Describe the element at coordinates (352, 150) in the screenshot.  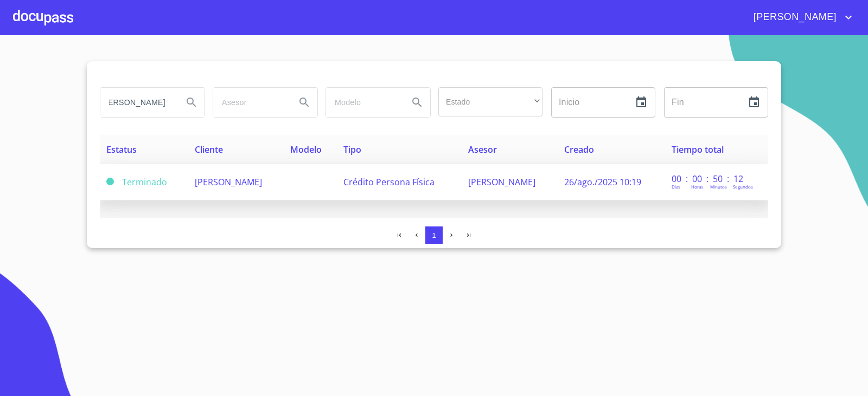
I see `span: Tipo` at that location.